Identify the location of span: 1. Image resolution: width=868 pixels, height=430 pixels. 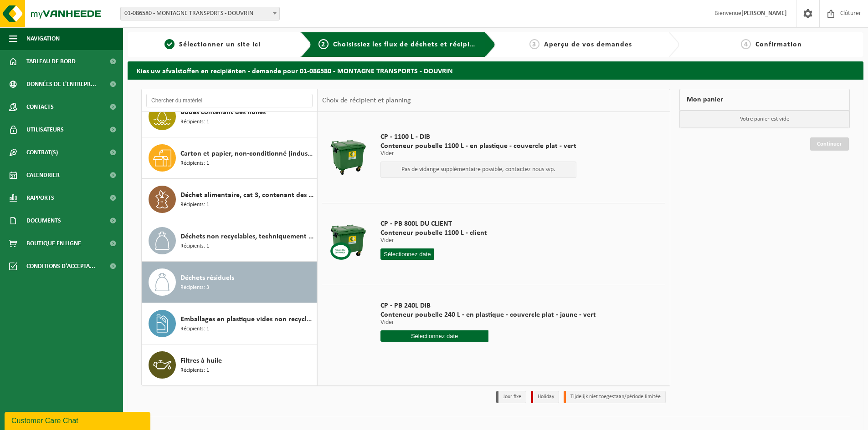
(169, 44).